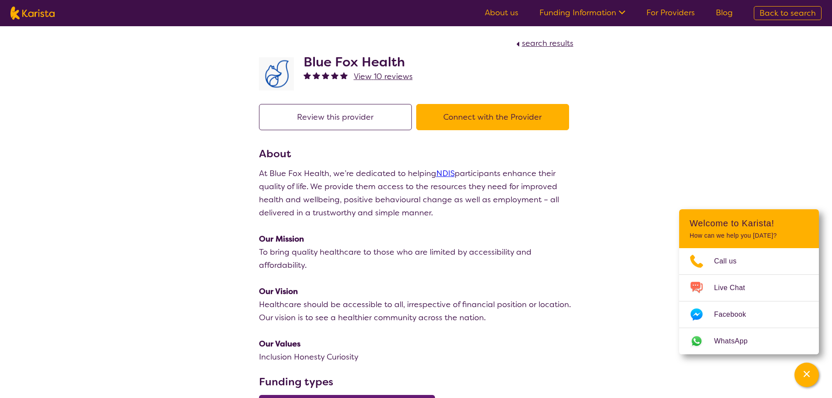 The width and height of the screenshot is (832, 398). What do you see at coordinates (281, 239) in the screenshot?
I see `strong: Our Mission` at bounding box center [281, 239].